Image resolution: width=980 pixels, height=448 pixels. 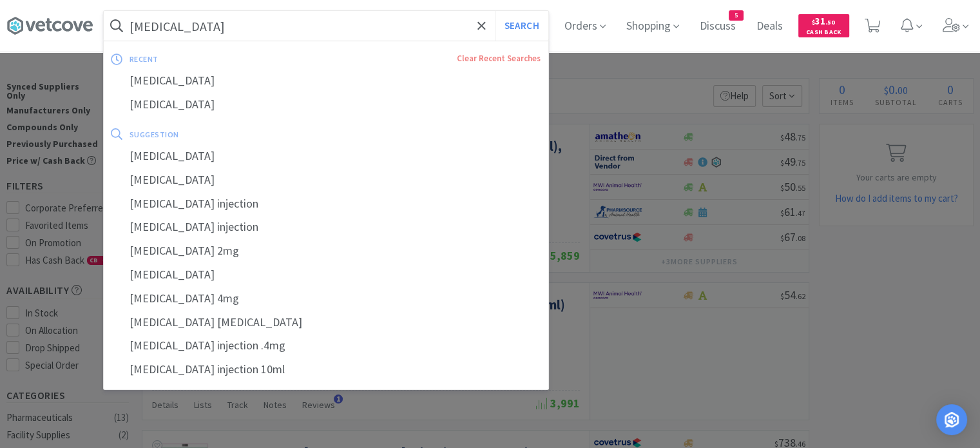 I want to click on span: 5, so click(x=736, y=16).